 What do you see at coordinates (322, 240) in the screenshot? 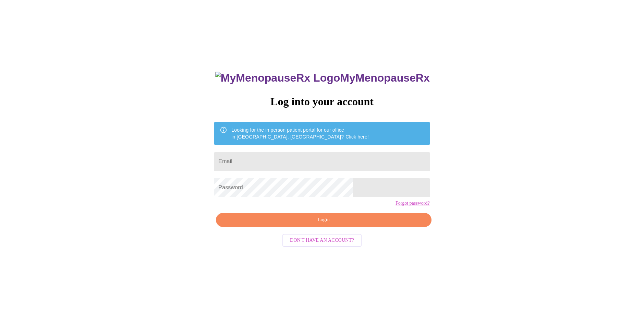
I see `span: Don't have an account?` at bounding box center [322, 240].